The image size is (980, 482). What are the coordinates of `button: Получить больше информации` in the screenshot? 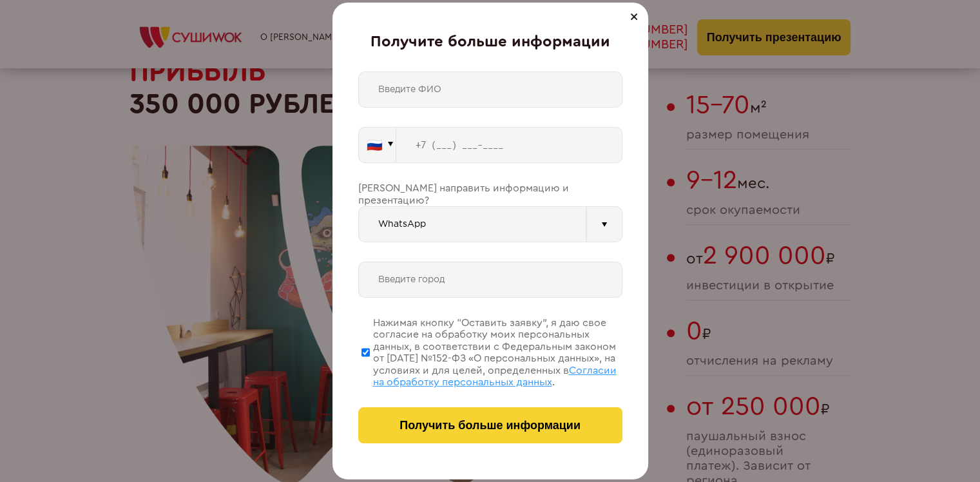 It's located at (490, 425).